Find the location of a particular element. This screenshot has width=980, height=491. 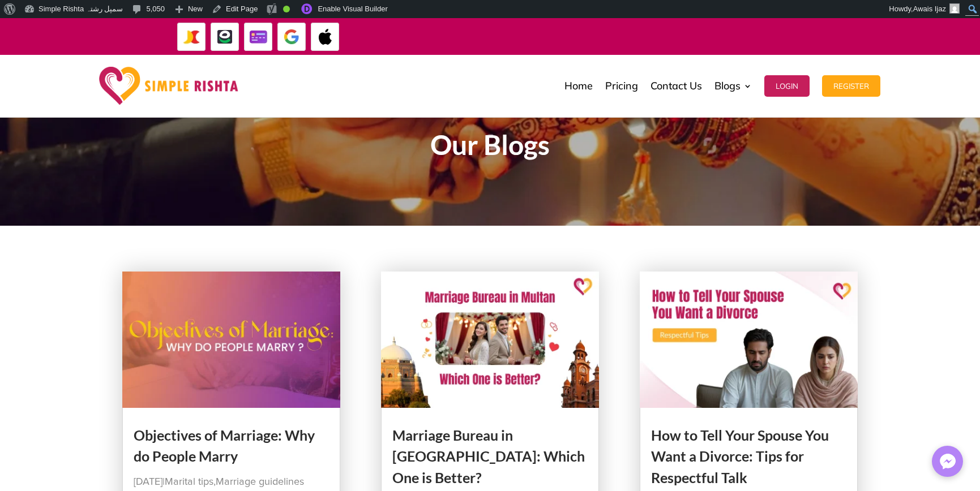

a: Marriage guidelines is located at coordinates (260, 482).